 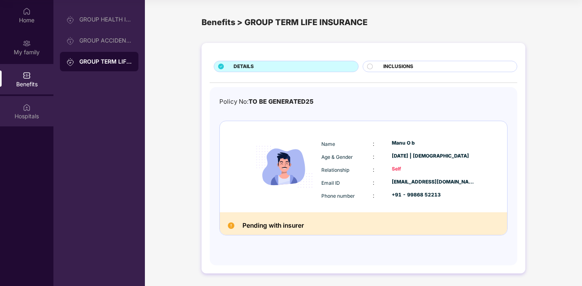 I want to click on div: GROUP ACCIDENTAL INSURANCE, so click(x=106, y=40).